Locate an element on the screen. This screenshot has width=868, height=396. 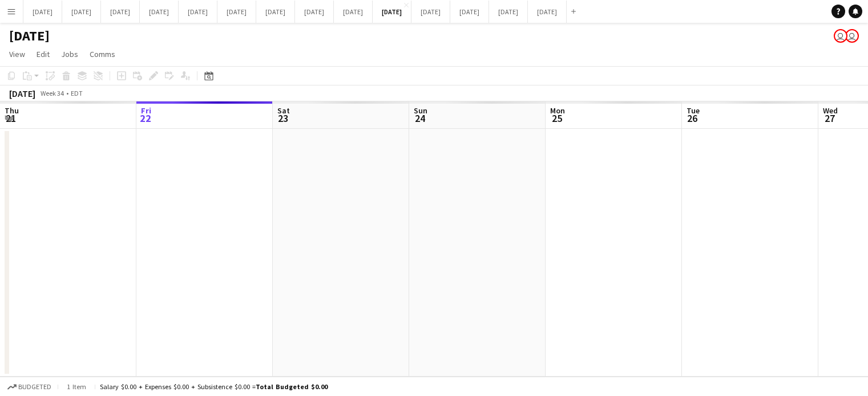
a: View is located at coordinates (17, 54).